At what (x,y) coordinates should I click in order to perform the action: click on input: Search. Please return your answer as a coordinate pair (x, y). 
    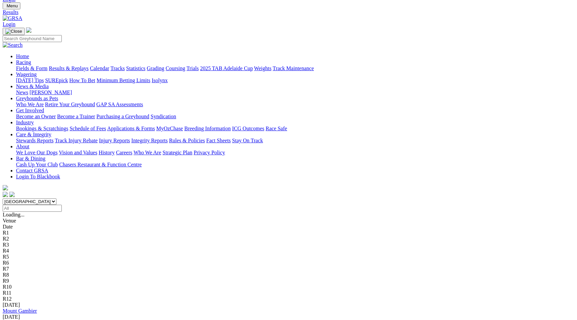
    Looking at the image, I should click on (32, 38).